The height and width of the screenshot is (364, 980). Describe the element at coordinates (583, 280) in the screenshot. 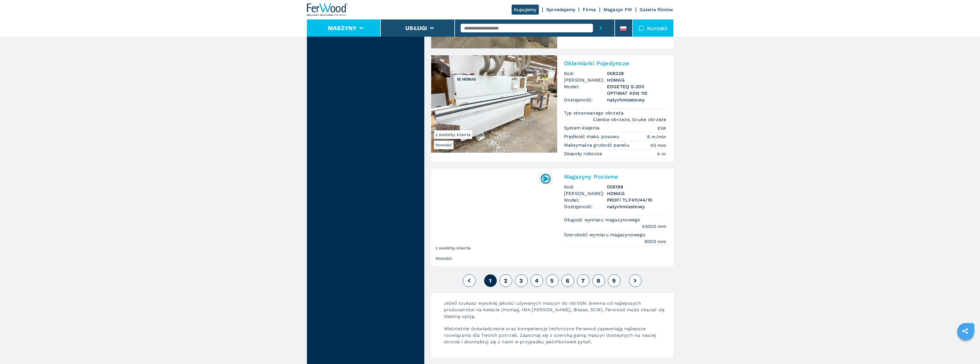

I see `button: 7` at that location.